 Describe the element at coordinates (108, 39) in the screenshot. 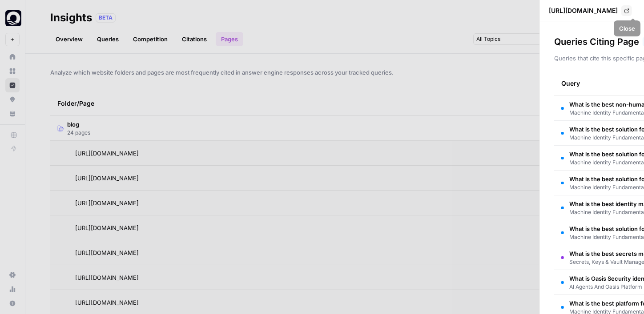

I see `a: Queries` at that location.